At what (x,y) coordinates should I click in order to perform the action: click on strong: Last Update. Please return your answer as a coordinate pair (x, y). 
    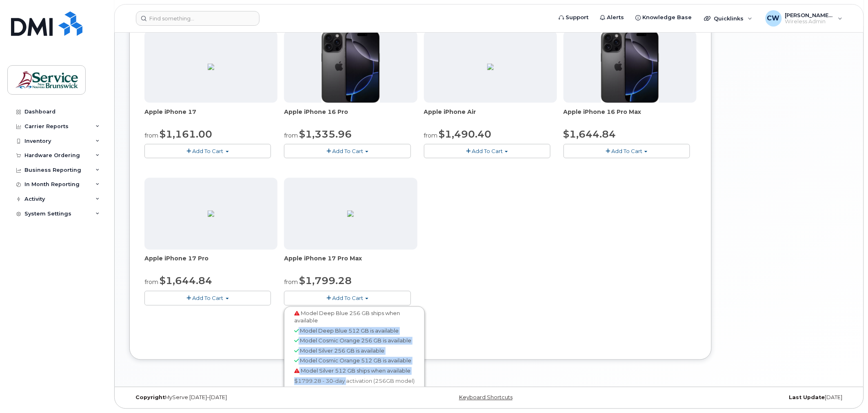
    Looking at the image, I should click on (807, 398).